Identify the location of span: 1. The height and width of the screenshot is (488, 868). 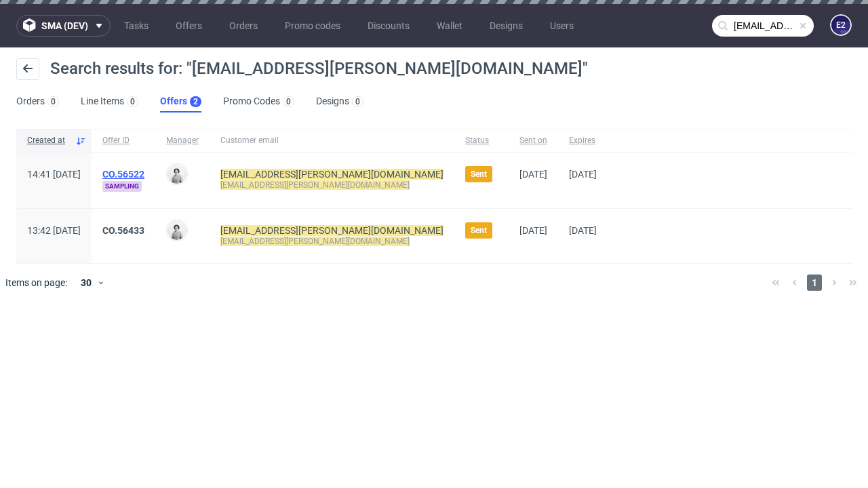
(814, 283).